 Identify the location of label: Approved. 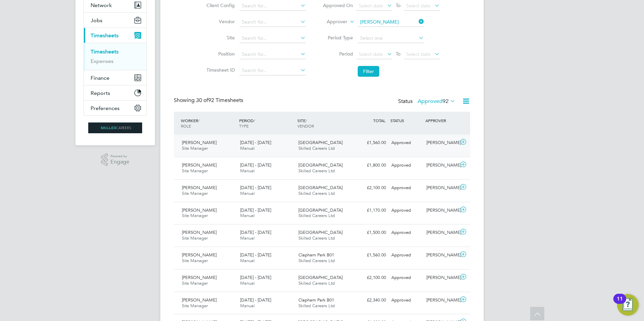
(437, 101).